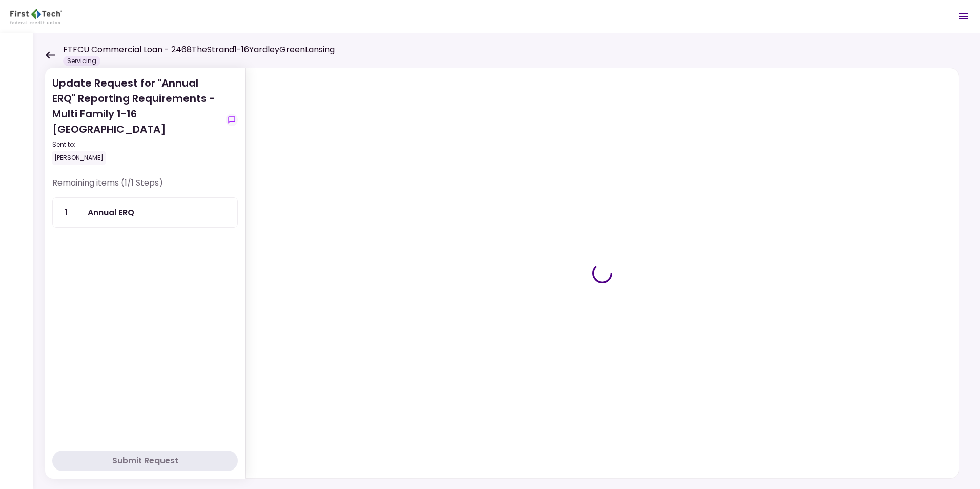  Describe the element at coordinates (137, 145) in the screenshot. I see `div: Sent to:` at that location.